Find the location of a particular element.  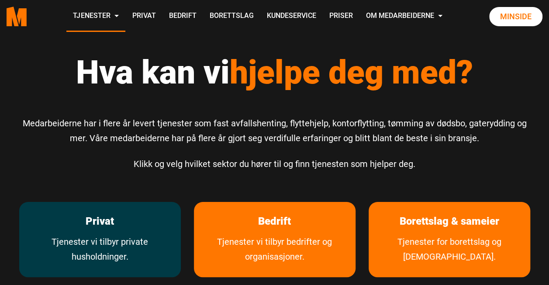

a: Bedrift is located at coordinates (182, 16).